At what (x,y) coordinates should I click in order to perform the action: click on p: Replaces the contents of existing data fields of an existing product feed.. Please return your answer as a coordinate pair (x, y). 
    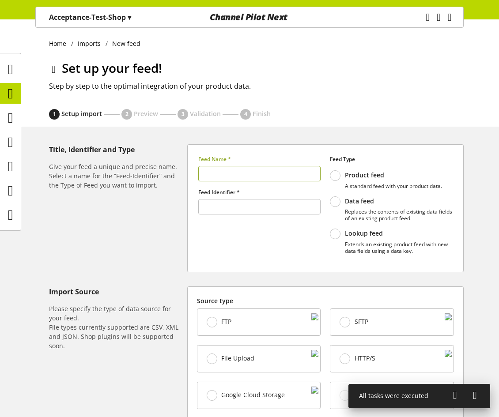
    Looking at the image, I should click on (398, 215).